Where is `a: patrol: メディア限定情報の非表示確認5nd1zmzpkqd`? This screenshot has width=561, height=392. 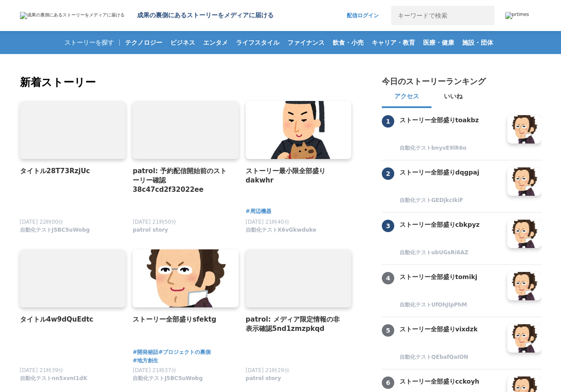 a: patrol: メディア限定情報の非表示確認5nd1zmzpkqd is located at coordinates (295, 325).